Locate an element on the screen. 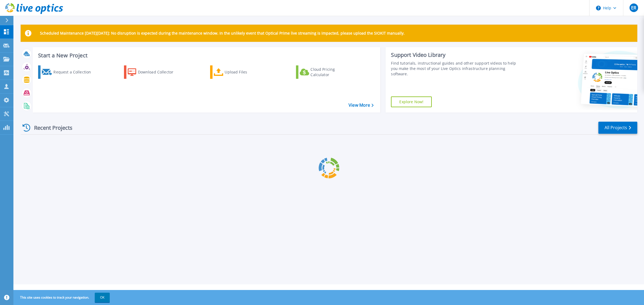 This screenshot has width=644, height=305. div: Find tutorials, instructional guides and other support videos to help you make the most of your L... is located at coordinates (456, 69).